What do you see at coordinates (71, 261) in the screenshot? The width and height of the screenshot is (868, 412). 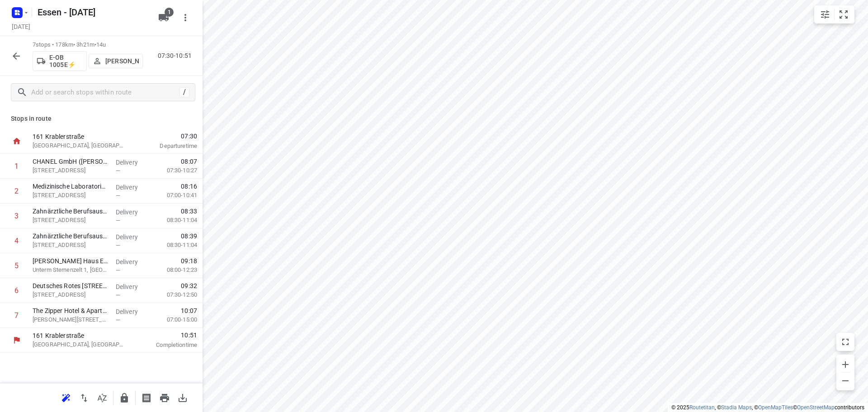 I see `p: Ronald McDonald Haus Essen(McDonald’s Kinderhilfe Stiftung)` at bounding box center [71, 261].